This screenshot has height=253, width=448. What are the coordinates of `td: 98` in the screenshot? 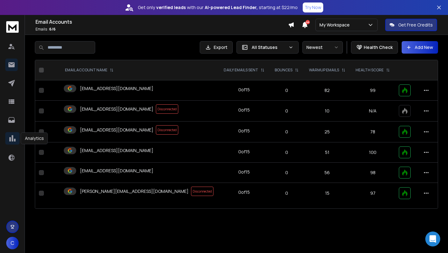 It's located at (373, 173).